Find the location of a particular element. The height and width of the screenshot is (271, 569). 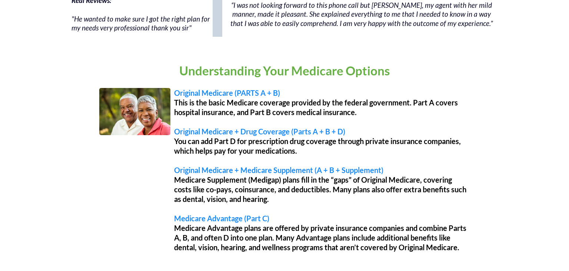

p: This is the basic Medicare coverage provided by the federal government. Part A covers hospital in... is located at coordinates (322, 107).